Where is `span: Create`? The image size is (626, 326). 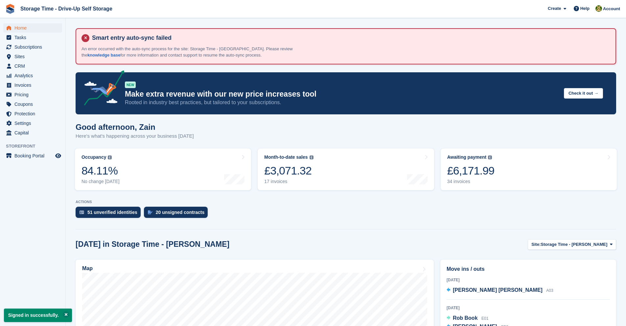 span: Create is located at coordinates (555, 9).